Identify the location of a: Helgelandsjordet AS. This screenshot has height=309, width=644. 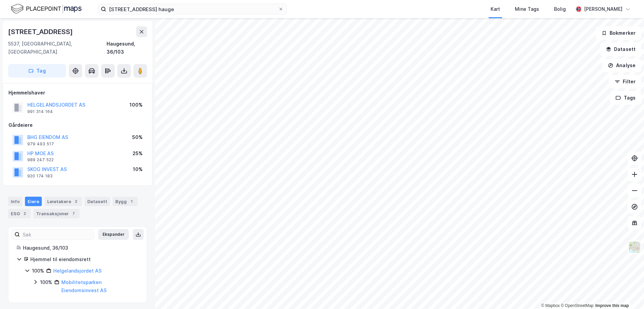
(77, 270).